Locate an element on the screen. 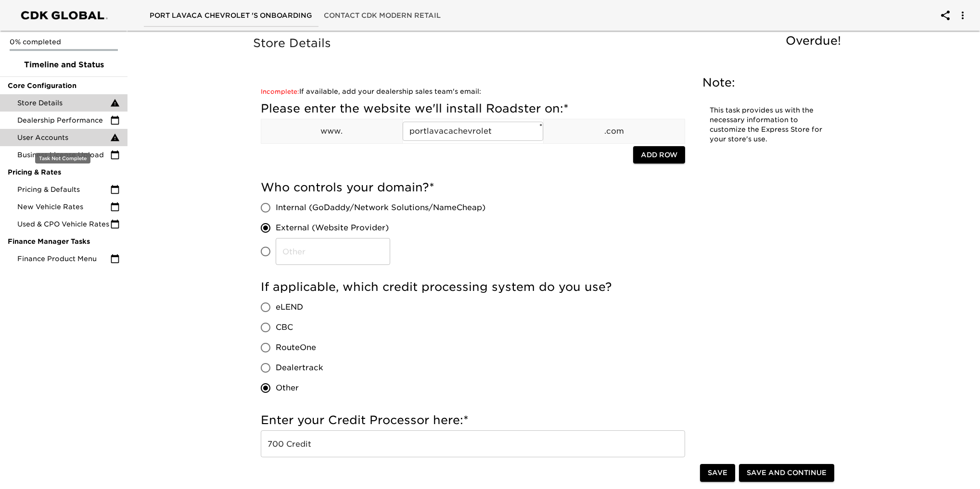  h5: Enter your Credit Processor here: is located at coordinates (473, 421).